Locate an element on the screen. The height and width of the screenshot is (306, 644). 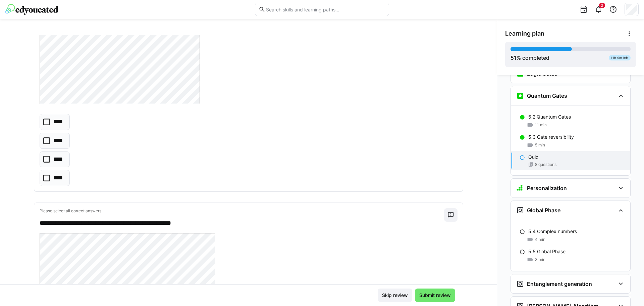
p: Please select all correct answers. is located at coordinates (242, 211).